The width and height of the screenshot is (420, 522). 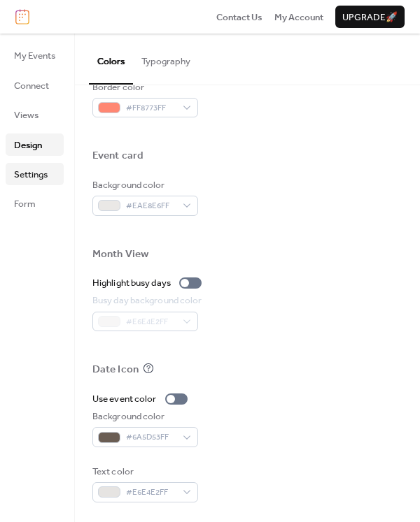 I want to click on button: Typography, so click(x=165, y=58).